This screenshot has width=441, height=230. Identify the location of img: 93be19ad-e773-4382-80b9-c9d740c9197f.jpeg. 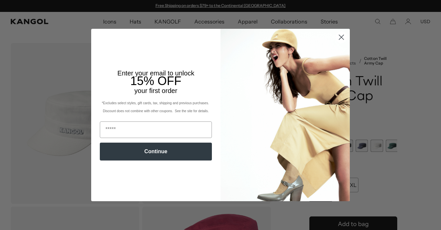
(285, 115).